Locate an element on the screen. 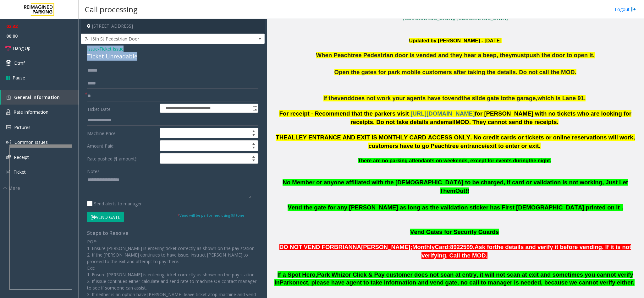 This screenshot has width=644, height=298. span: General Information is located at coordinates (37, 97).